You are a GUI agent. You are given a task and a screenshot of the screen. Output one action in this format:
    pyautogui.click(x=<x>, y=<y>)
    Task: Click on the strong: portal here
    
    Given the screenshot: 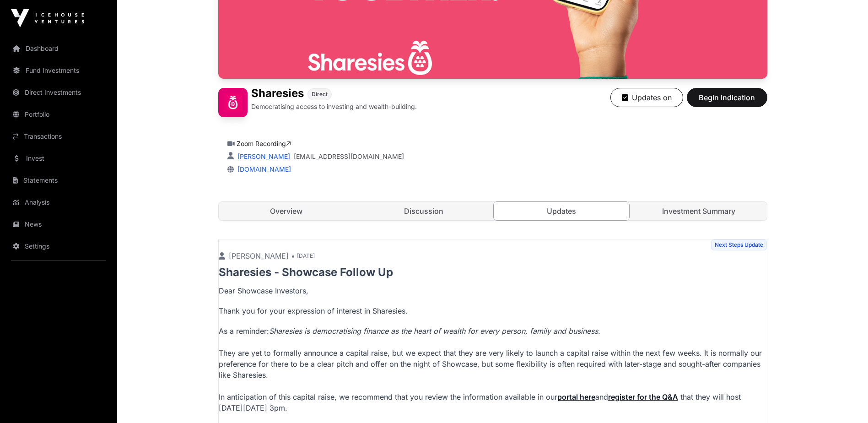 What is the action you would take?
    pyautogui.click(x=576, y=397)
    